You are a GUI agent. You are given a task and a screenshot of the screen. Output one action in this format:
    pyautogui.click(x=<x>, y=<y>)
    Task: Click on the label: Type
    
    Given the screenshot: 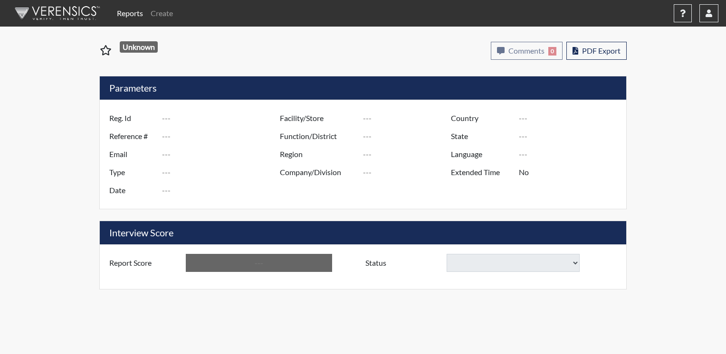 What is the action you would take?
    pyautogui.click(x=132, y=172)
    